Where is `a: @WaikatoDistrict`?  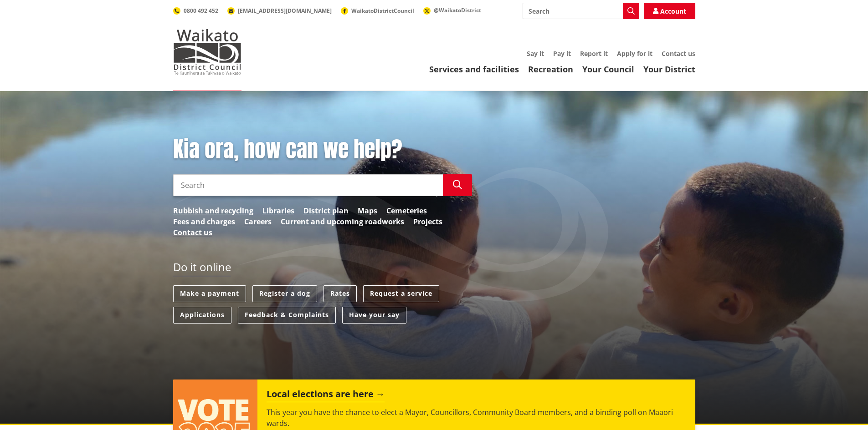
a: @WaikatoDistrict is located at coordinates (452, 10).